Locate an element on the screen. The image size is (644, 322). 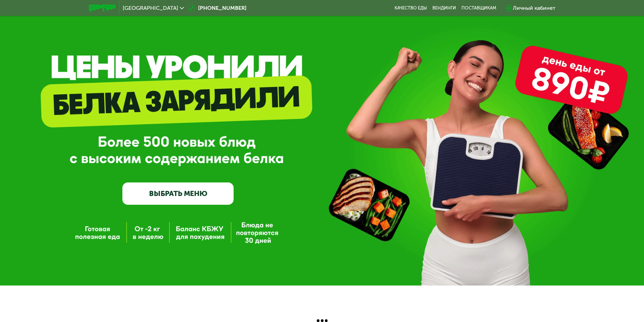
div: Личный кабинет is located at coordinates (534, 8).